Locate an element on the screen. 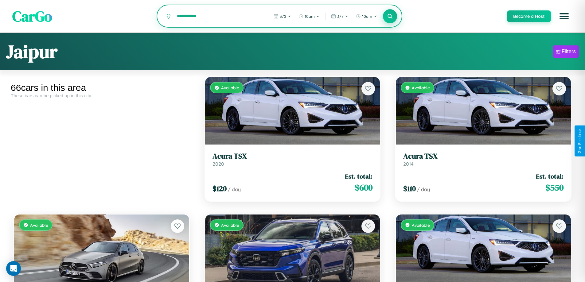  span: 2020 is located at coordinates (219, 164).